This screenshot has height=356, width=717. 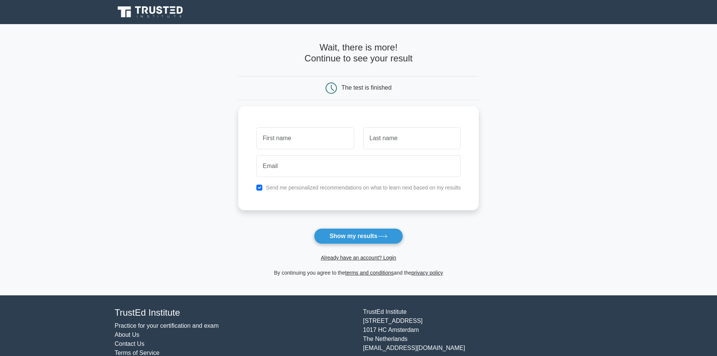 I want to click on a: About Us, so click(x=127, y=334).